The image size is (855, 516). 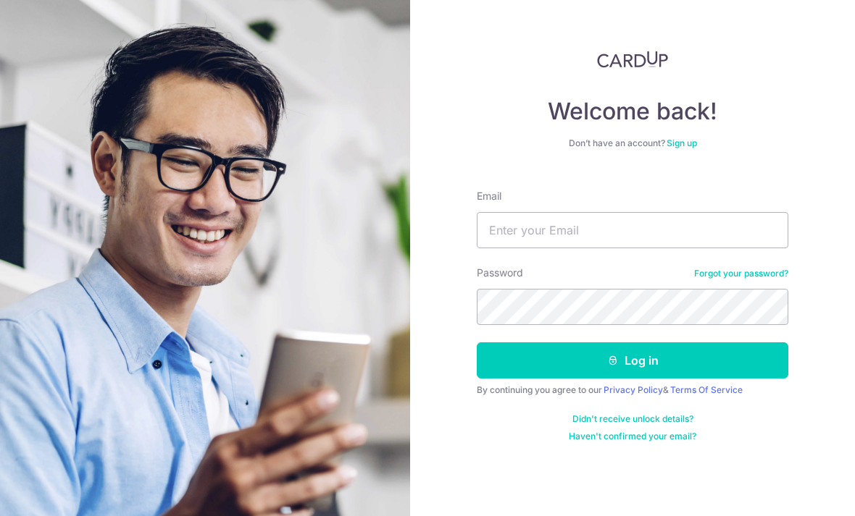 I want to click on a: Forgot your password?, so click(x=741, y=274).